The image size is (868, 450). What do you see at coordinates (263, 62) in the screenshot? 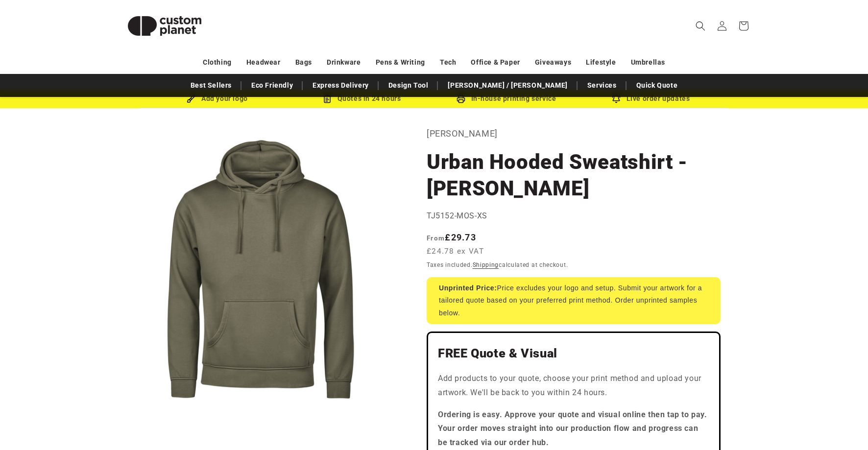
I see `a: Headwear` at bounding box center [263, 62].